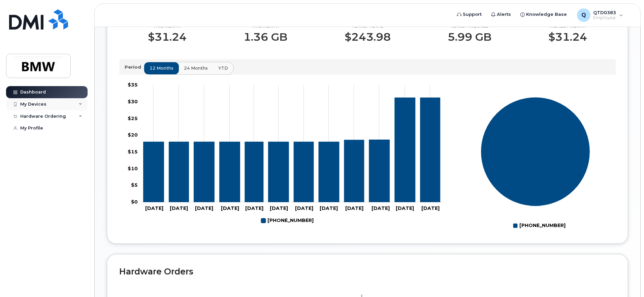 The width and height of the screenshot is (644, 297). Describe the element at coordinates (584, 15) in the screenshot. I see `span: Q` at that location.